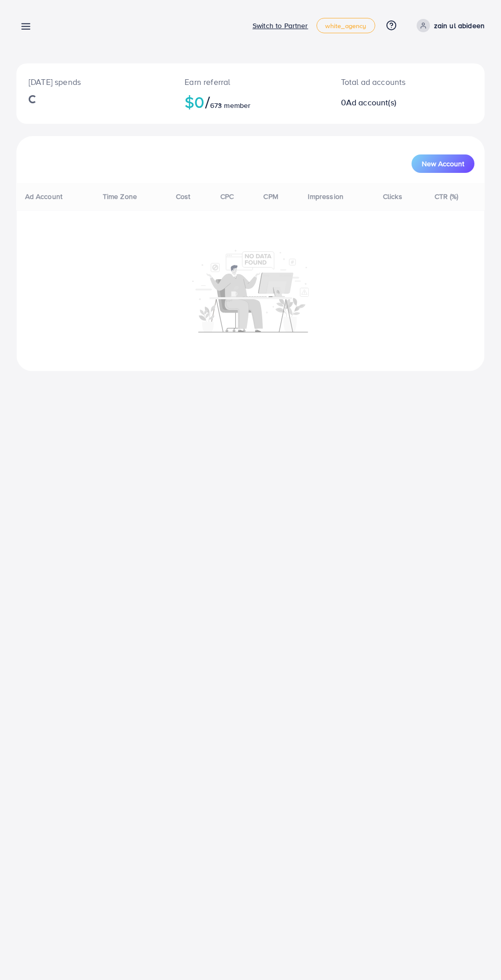  What do you see at coordinates (346, 26) in the screenshot?
I see `span: white_agency` at bounding box center [346, 26].